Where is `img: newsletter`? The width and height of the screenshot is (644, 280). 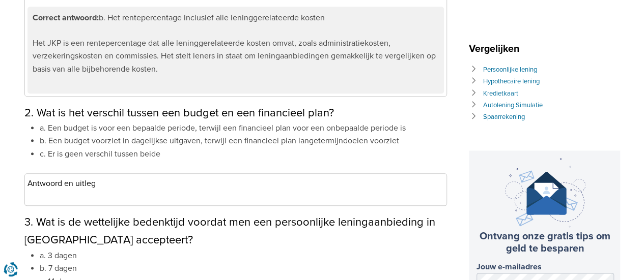
img: newsletter is located at coordinates (545, 193).